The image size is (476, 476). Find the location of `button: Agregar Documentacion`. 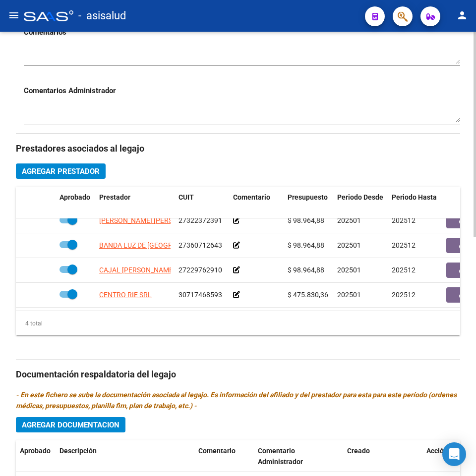

button: Agregar Documentacion is located at coordinates (71, 424).